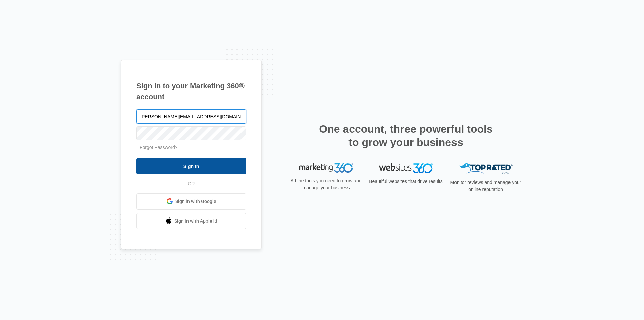  Describe the element at coordinates (191, 91) in the screenshot. I see `h1: Sign in to your Marketing 360® account` at that location.